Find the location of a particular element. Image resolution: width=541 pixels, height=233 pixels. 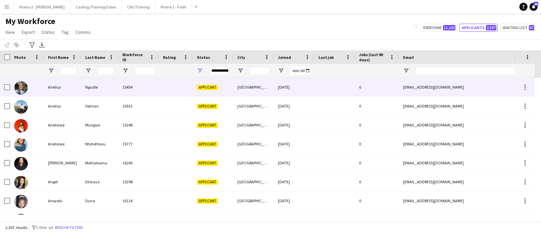

span: Comms is located at coordinates (83, 32).